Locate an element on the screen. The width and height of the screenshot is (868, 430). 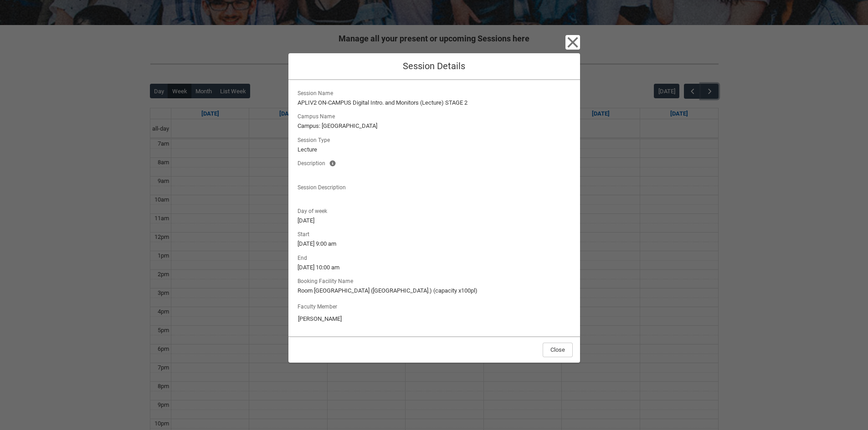
span: End is located at coordinates (303, 257).